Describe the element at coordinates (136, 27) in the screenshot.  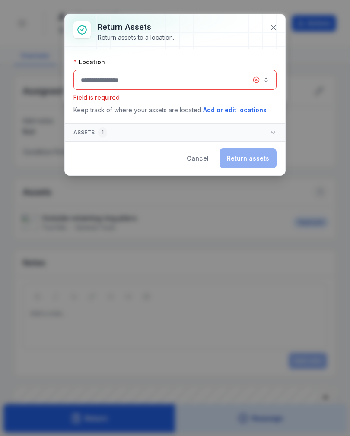
I see `h3: Return assets` at that location.